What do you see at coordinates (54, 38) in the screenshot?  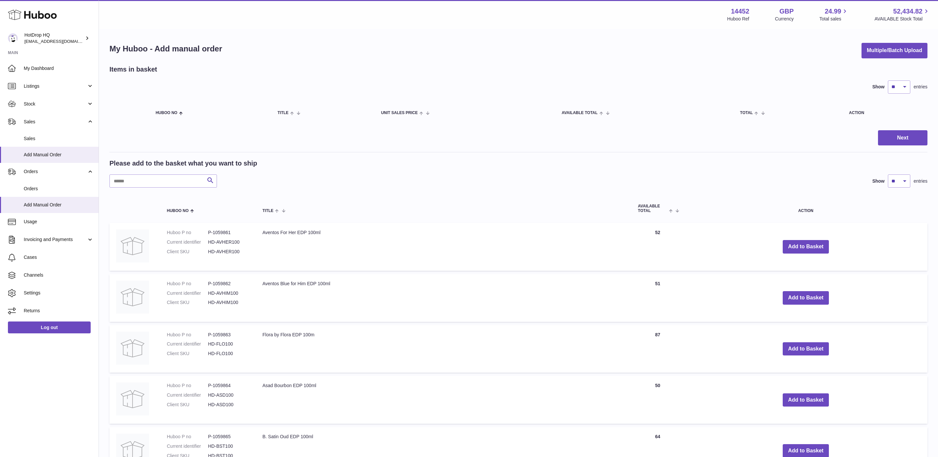 I see `div: HotDrop HQ` at bounding box center [54, 38].